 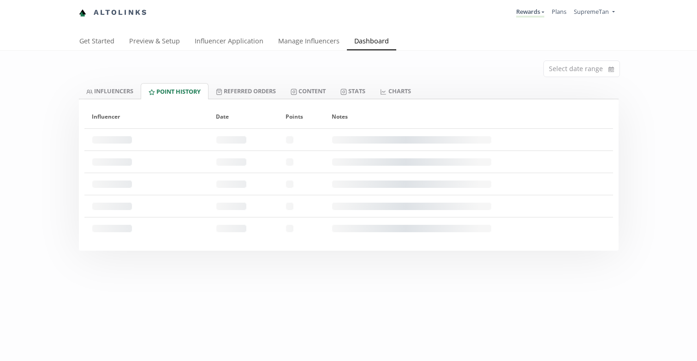 What do you see at coordinates (243, 116) in the screenshot?
I see `div: Date` at bounding box center [243, 116].